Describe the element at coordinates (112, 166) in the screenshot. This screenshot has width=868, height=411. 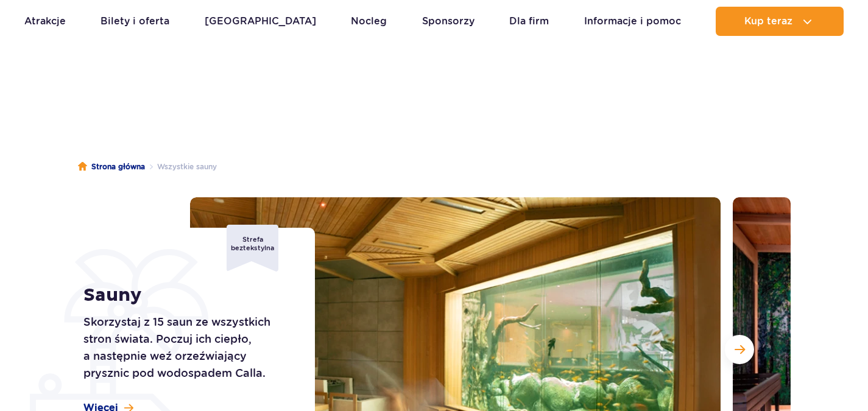
I see `a: Strona główna` at that location.